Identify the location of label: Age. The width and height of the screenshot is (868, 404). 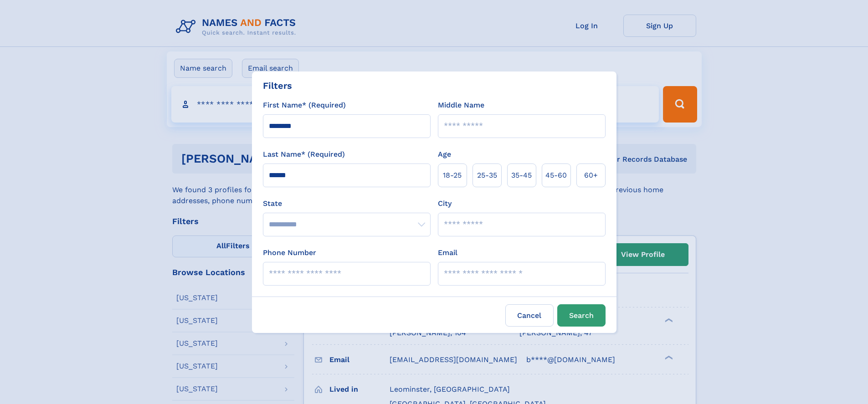
(444, 154).